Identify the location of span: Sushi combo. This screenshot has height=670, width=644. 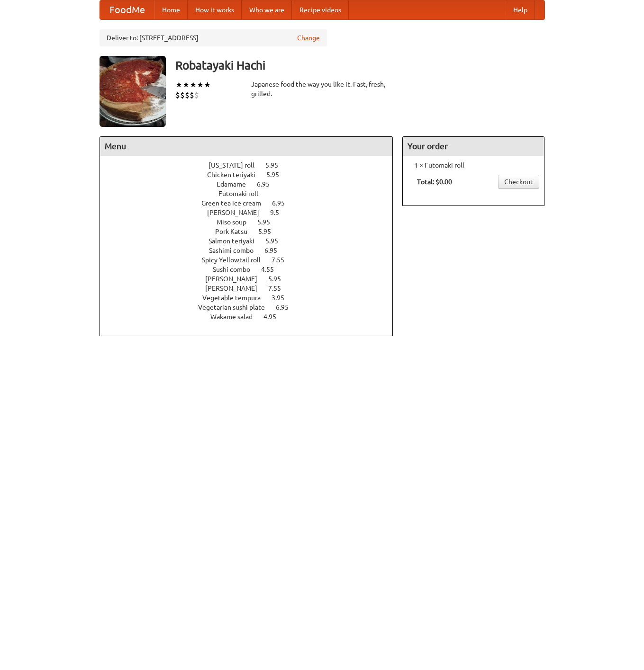
(236, 269).